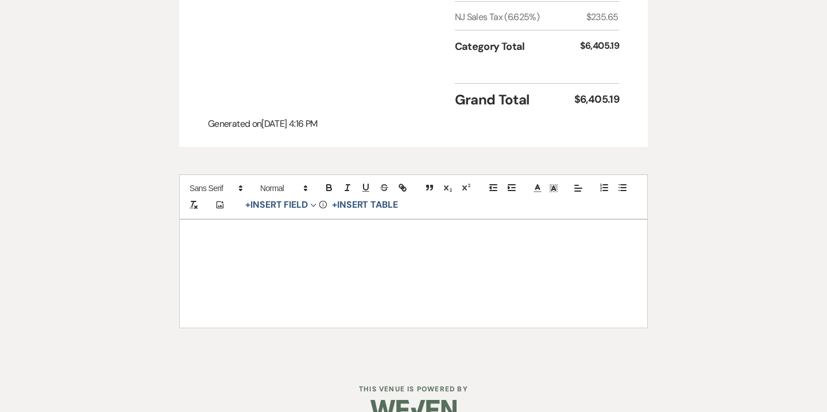 This screenshot has height=412, width=827. What do you see at coordinates (602, 17) in the screenshot?
I see `div: $235.65` at bounding box center [602, 17].